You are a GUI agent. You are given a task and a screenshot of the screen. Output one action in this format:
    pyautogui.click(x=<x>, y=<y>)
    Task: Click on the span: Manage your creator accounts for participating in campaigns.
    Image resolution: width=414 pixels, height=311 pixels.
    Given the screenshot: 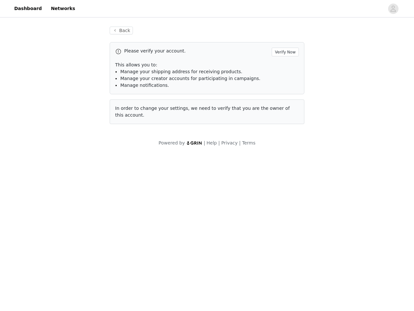 What is the action you would take?
    pyautogui.click(x=190, y=78)
    